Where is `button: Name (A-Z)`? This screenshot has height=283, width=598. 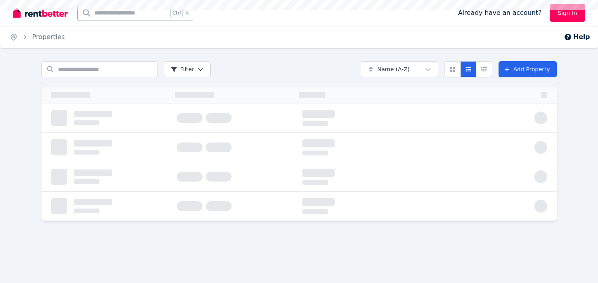 button: Name (A-Z) is located at coordinates (399, 69).